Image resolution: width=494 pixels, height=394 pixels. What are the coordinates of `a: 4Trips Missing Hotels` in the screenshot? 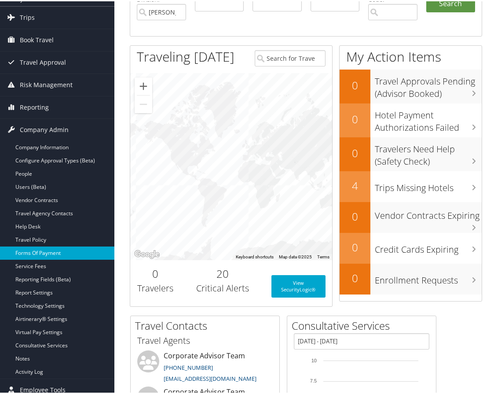 It's located at (411, 185).